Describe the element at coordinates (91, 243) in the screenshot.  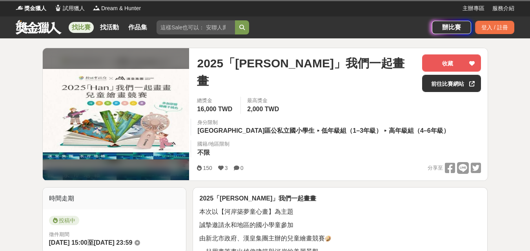
I see `span: 至` at that location.